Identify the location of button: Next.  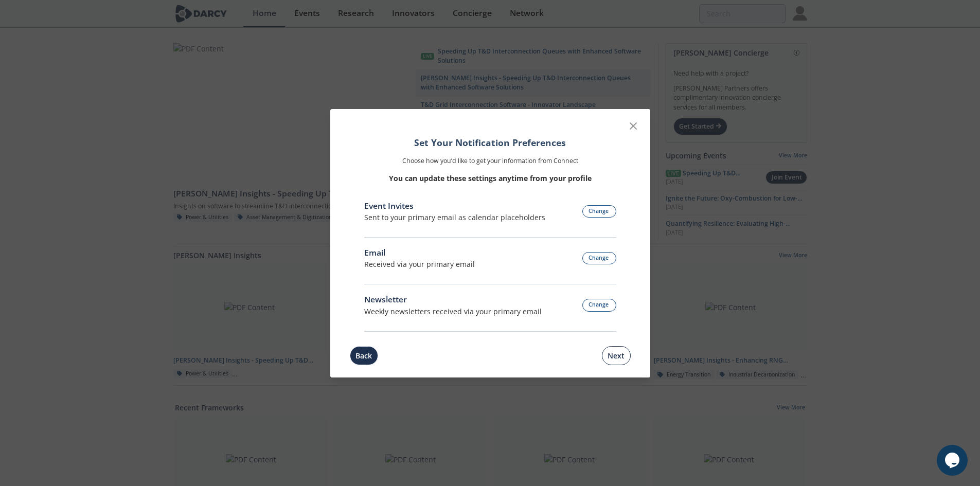
(616, 355).